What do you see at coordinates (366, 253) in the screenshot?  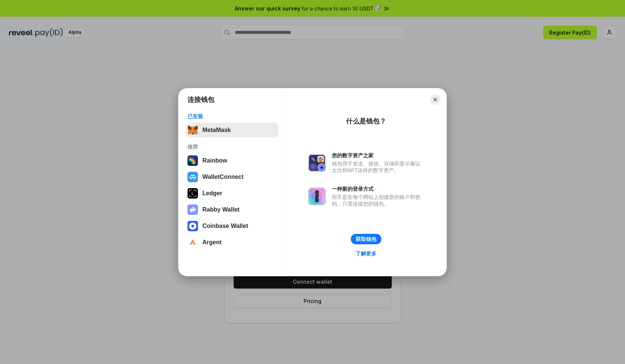 I see `a: 了解更多` at bounding box center [366, 253].